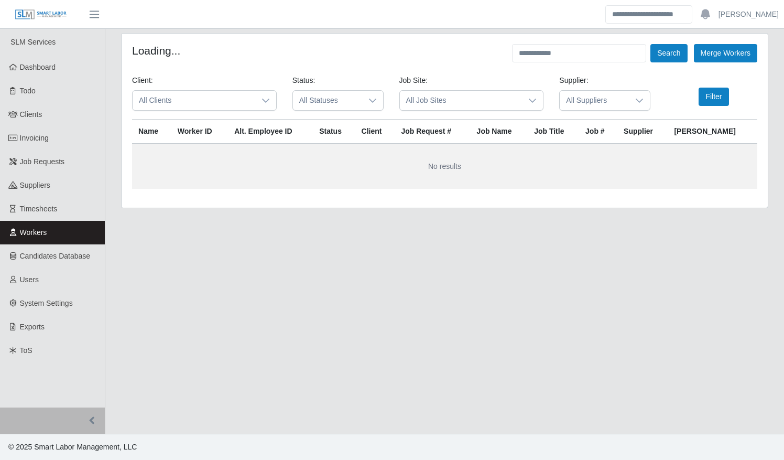 Image resolution: width=784 pixels, height=460 pixels. I want to click on span: Timesheets, so click(39, 209).